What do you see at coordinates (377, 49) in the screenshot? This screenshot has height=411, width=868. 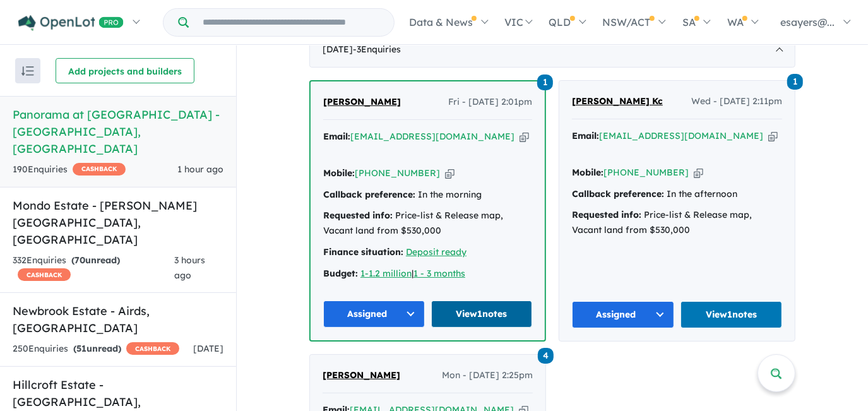 I see `span: - 3 Enquir ies` at bounding box center [377, 49].